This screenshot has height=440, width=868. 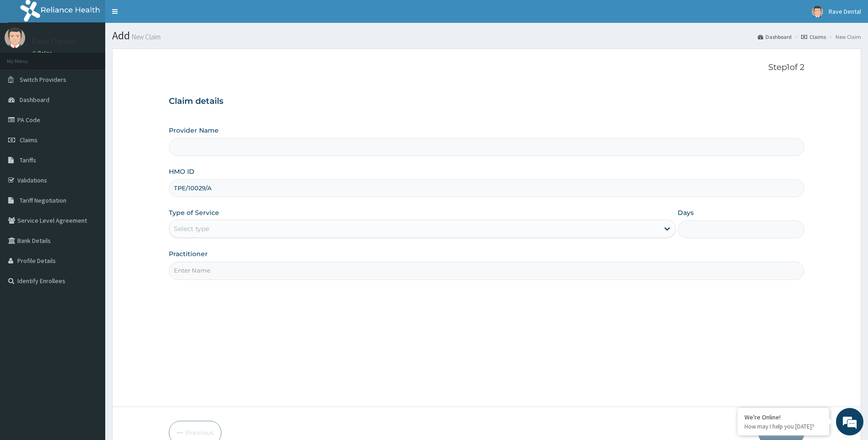 I want to click on a: Claims, so click(x=813, y=36).